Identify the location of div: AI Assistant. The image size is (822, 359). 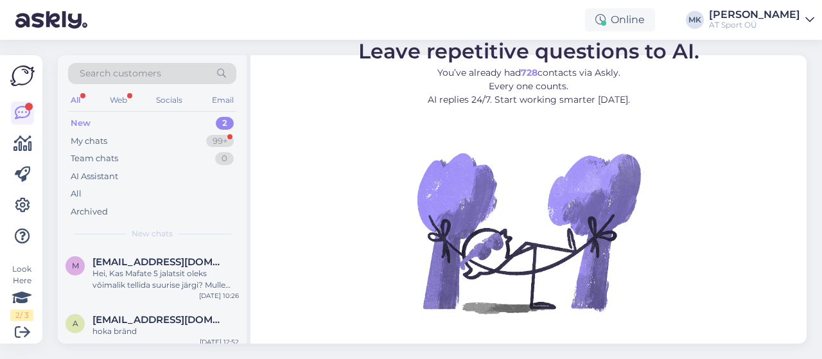
(94, 177).